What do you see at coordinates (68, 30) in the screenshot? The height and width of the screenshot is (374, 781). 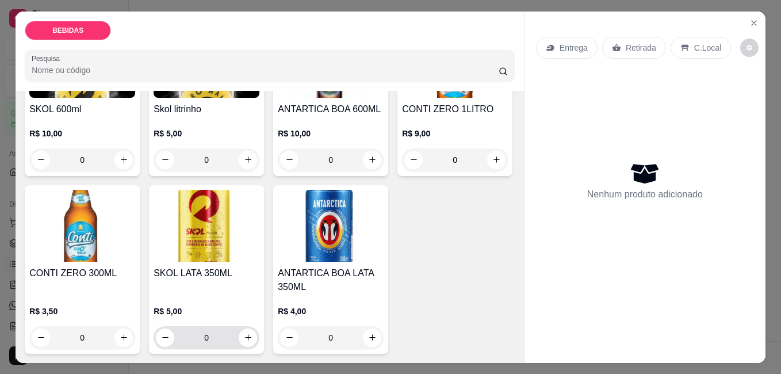 I see `p: BEBIDAS` at bounding box center [68, 30].